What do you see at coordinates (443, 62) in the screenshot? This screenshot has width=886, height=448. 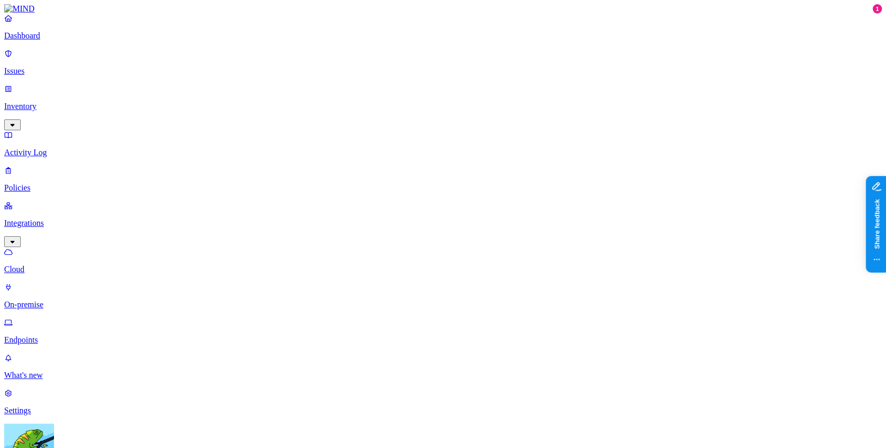 I see `a: Issues` at bounding box center [443, 62].